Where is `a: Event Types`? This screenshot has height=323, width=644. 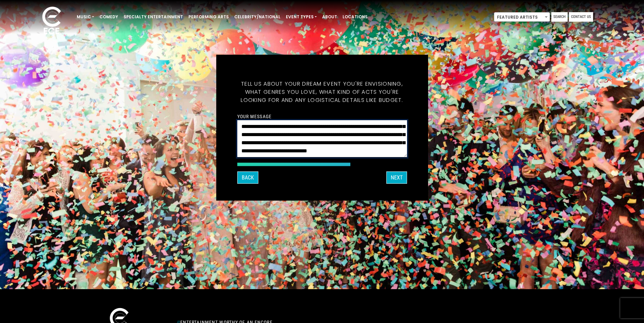 a: Event Types is located at coordinates (301, 17).